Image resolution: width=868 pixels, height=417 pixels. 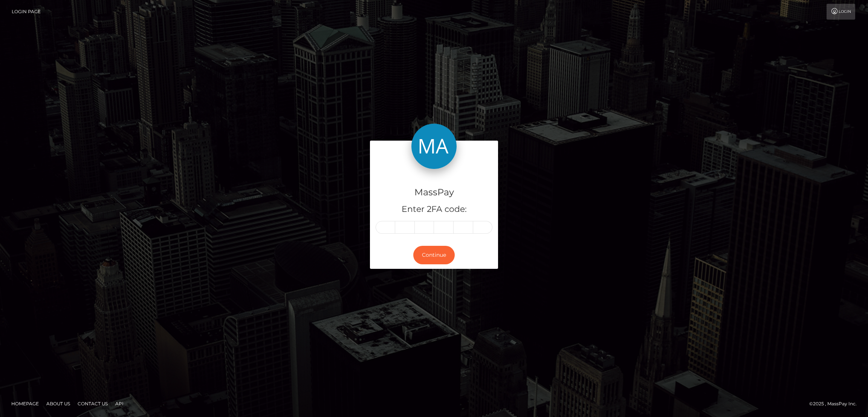 What do you see at coordinates (58, 403) in the screenshot?
I see `a: About Us` at bounding box center [58, 403].